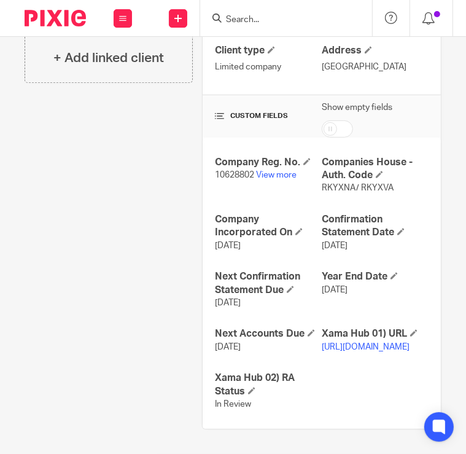 The height and width of the screenshot is (454, 466). What do you see at coordinates (268, 226) in the screenshot?
I see `h4: Company Incorporated On` at bounding box center [268, 226].